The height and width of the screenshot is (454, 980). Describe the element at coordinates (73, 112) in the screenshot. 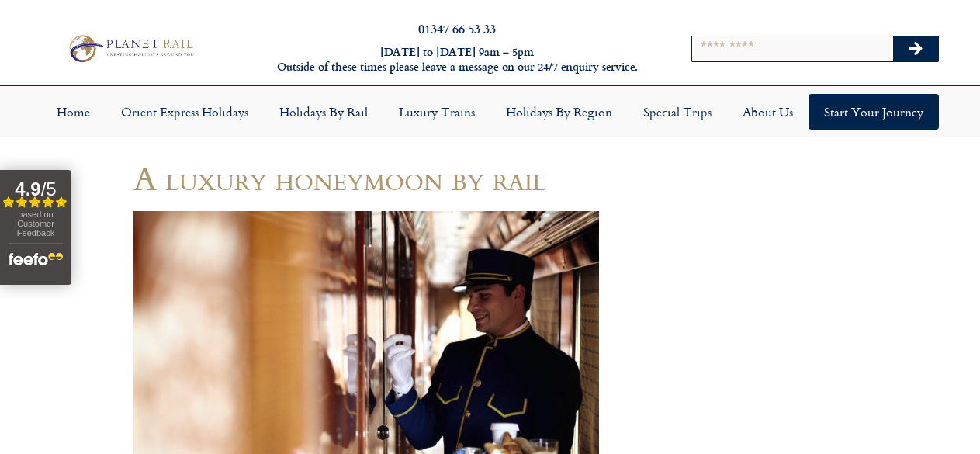

I see `a: Home` at that location.